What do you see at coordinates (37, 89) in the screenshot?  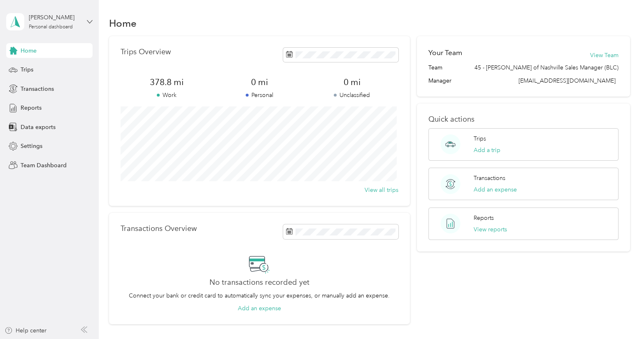 I see `span: Transactions` at bounding box center [37, 89].